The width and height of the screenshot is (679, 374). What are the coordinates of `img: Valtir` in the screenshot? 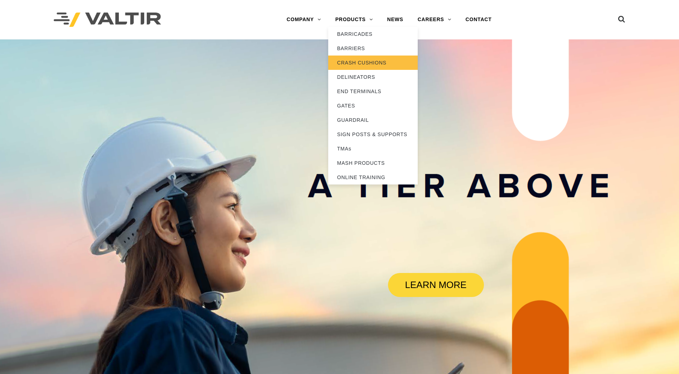 It's located at (107, 20).